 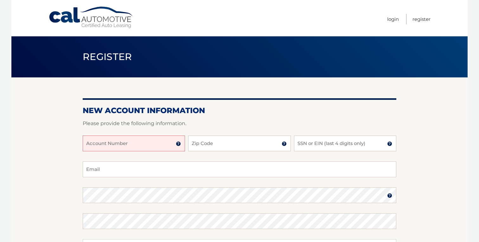 What do you see at coordinates (239, 124) in the screenshot?
I see `p: Please provide the following information.` at bounding box center [239, 124].